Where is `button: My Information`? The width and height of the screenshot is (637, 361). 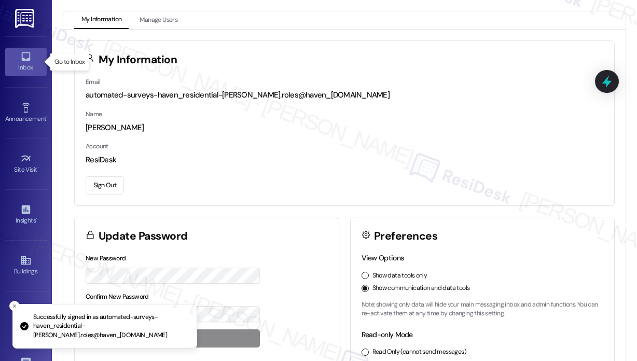 button: My Information is located at coordinates (101, 20).